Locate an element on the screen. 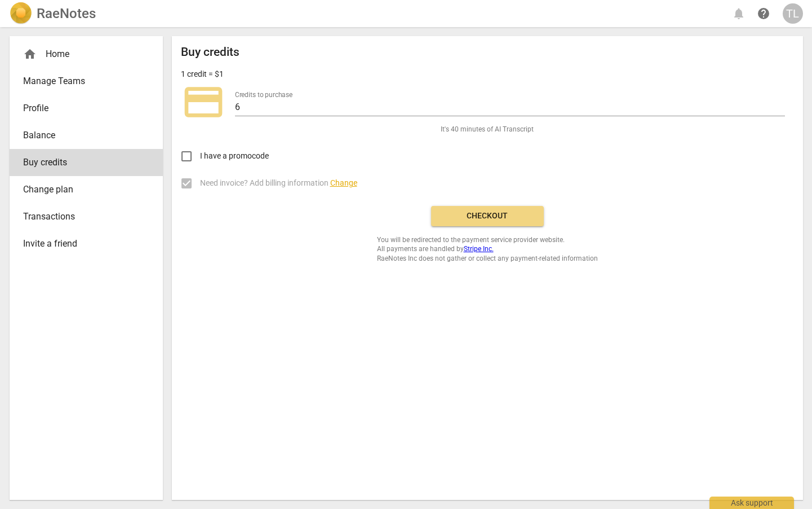  span: home is located at coordinates (30, 54).